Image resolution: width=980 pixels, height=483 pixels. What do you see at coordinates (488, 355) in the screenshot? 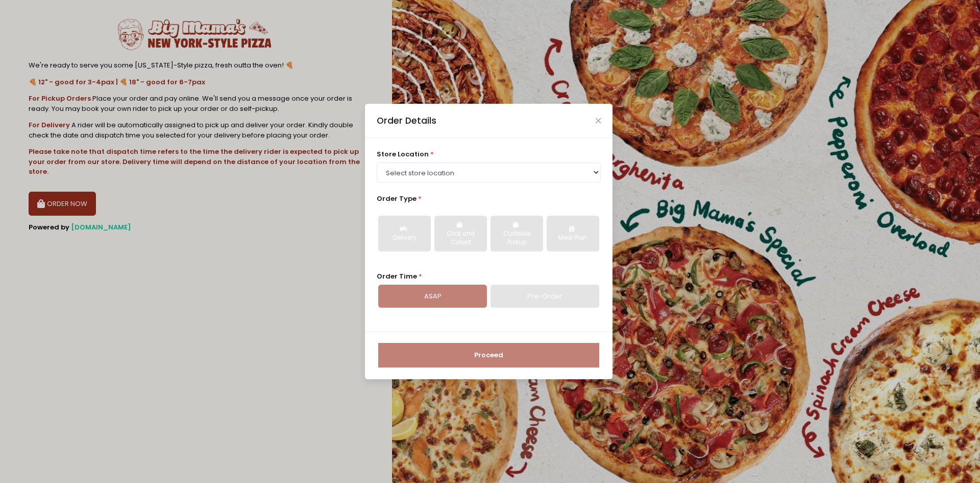
I see `button: Proceed` at bounding box center [488, 355].